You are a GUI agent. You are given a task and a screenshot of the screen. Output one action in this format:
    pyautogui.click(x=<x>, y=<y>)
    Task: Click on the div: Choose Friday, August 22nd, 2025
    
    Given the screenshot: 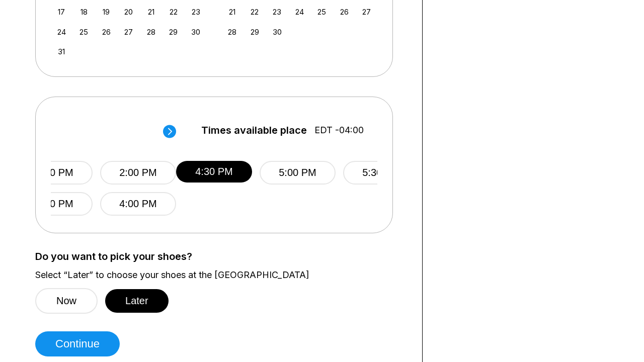 What is the action you would take?
    pyautogui.click(x=173, y=12)
    